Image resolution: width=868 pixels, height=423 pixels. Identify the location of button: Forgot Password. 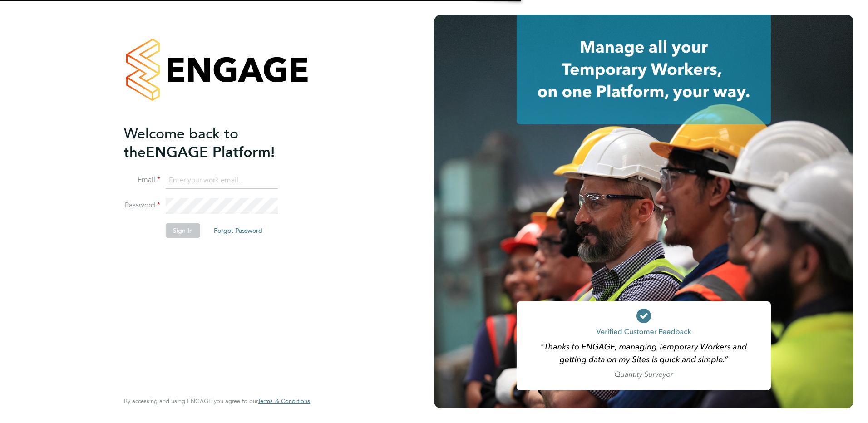
(238, 231).